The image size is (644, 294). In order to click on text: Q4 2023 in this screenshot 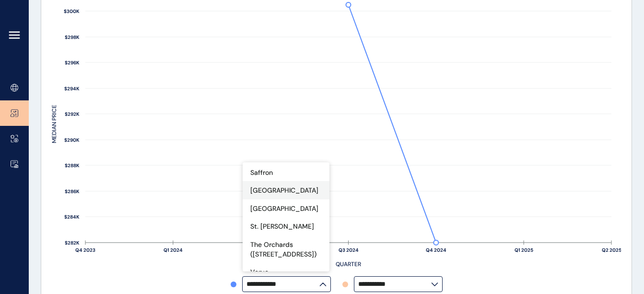, I will do `click(86, 250)`.